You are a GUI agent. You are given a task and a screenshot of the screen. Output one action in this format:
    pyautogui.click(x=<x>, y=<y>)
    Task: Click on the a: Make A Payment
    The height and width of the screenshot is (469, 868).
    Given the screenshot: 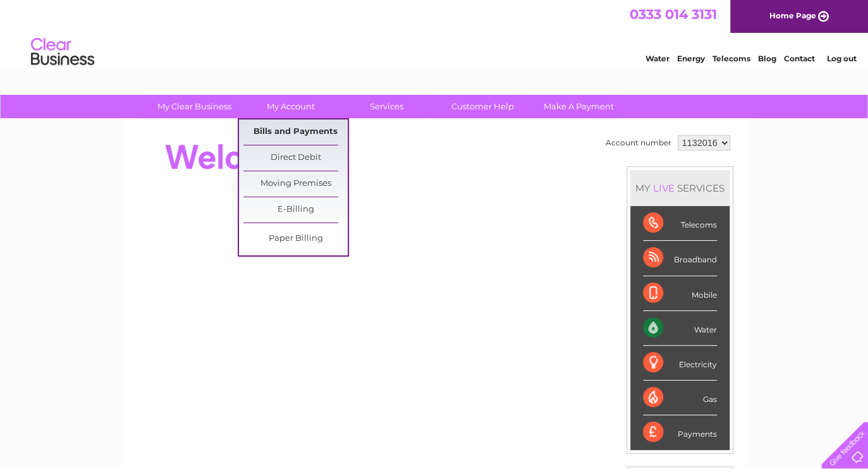 What is the action you would take?
    pyautogui.click(x=579, y=106)
    